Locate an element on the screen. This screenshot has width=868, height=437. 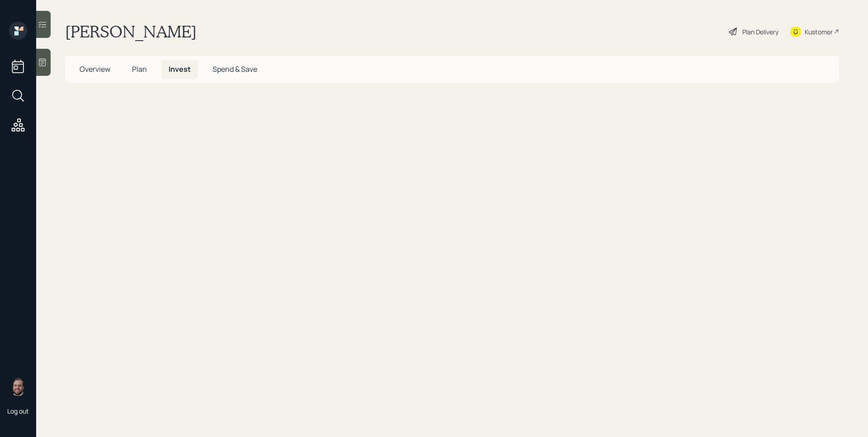
div: Kustomer is located at coordinates (819, 32).